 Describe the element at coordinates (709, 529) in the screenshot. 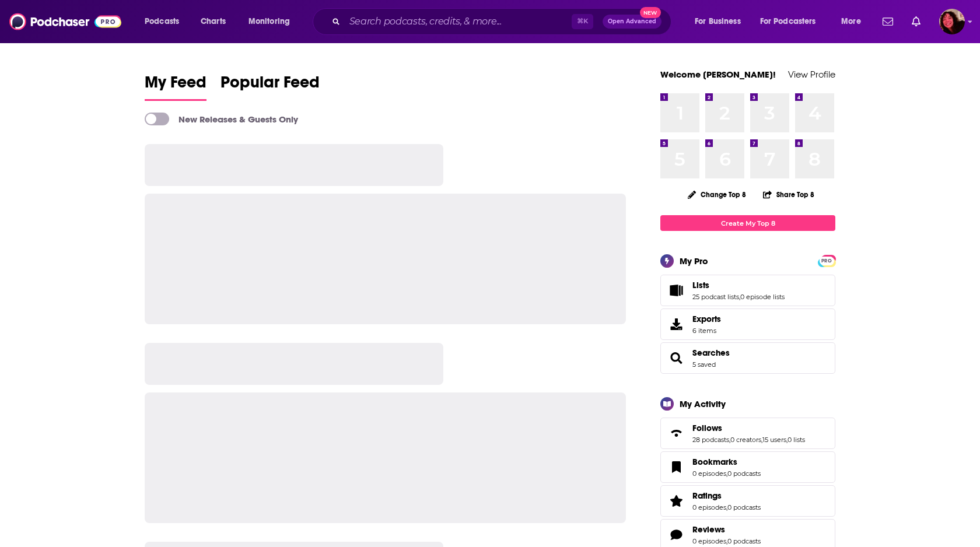

I see `span: Reviews` at that location.